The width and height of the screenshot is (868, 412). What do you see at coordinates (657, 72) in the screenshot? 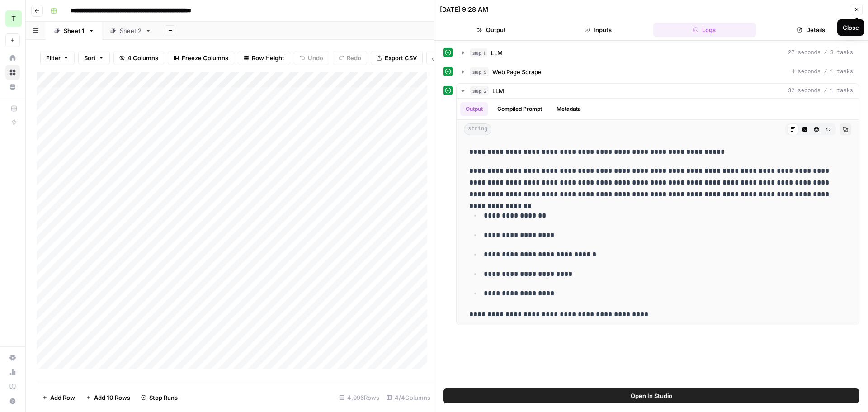
I see `button: 4 seconds / 1 tasks` at bounding box center [657, 72].